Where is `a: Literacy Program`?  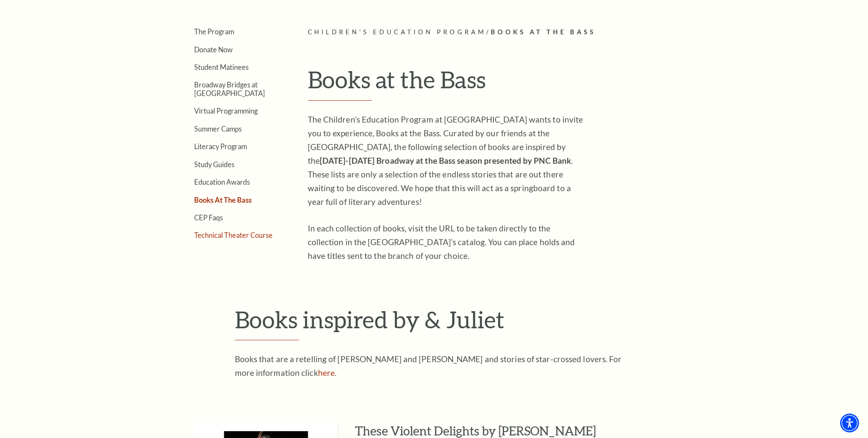 a: Literacy Program is located at coordinates (220, 146).